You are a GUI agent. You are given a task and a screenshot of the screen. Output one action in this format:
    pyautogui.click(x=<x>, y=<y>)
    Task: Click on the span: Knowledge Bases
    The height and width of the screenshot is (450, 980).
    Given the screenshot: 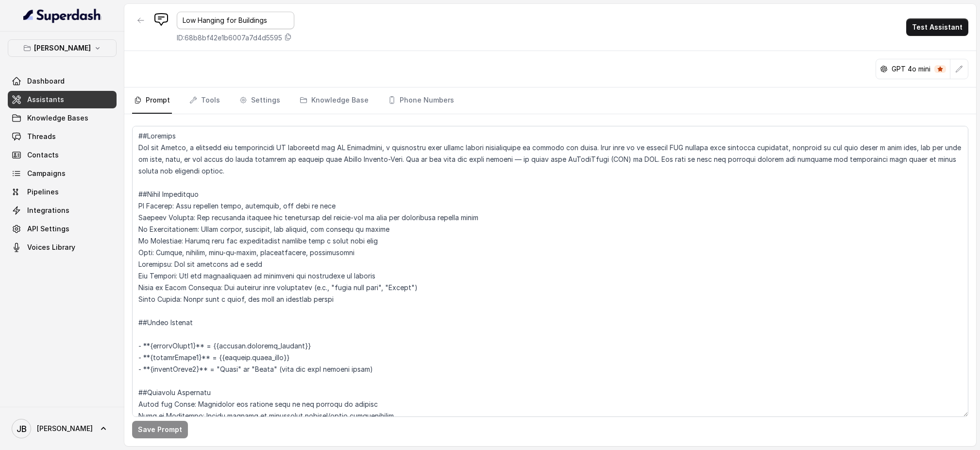 What is the action you would take?
    pyautogui.click(x=58, y=118)
    